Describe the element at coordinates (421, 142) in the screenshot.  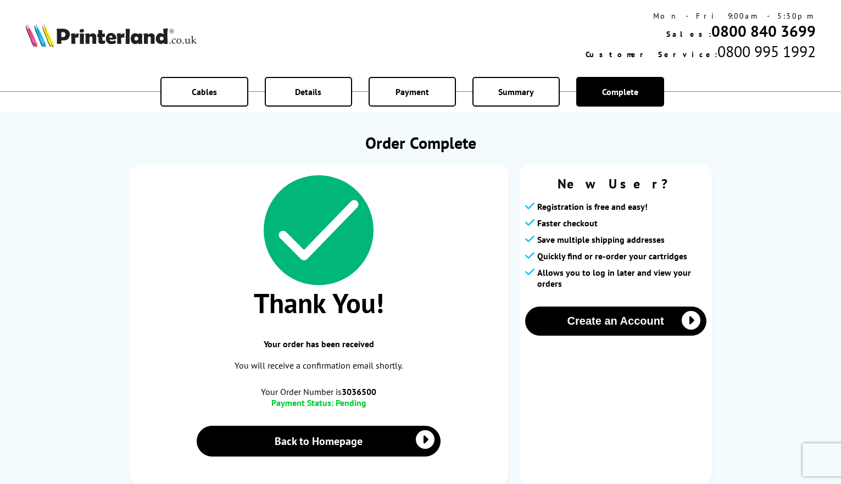
I see `h1: Order Complete` at that location.